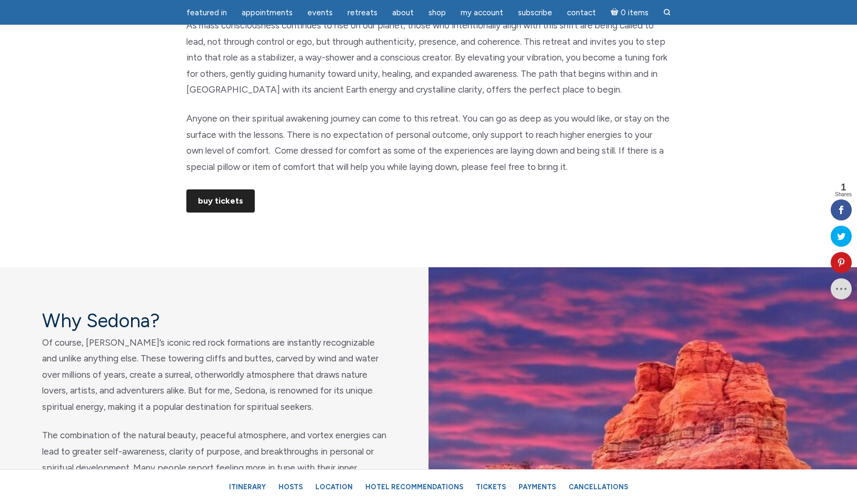 The image size is (857, 504). What do you see at coordinates (362, 13) in the screenshot?
I see `span: Retreats` at bounding box center [362, 13].